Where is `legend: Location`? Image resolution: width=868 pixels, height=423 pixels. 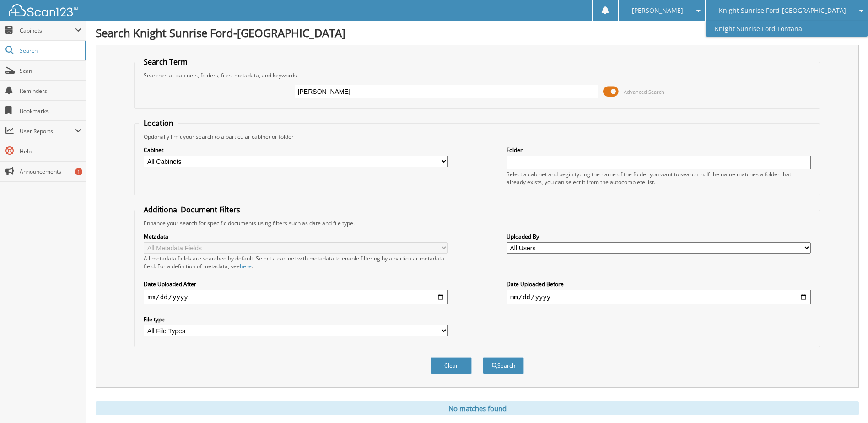 legend: Location is located at coordinates (158, 124).